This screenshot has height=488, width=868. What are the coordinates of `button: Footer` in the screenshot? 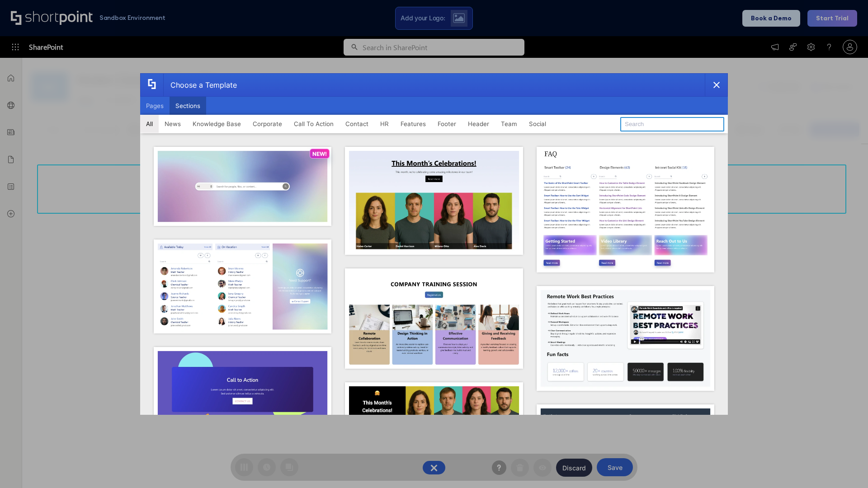 It's located at (446, 124).